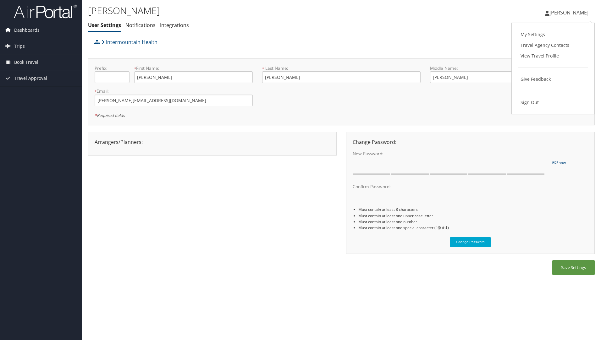  I want to click on label: Prefix:, so click(112, 68).